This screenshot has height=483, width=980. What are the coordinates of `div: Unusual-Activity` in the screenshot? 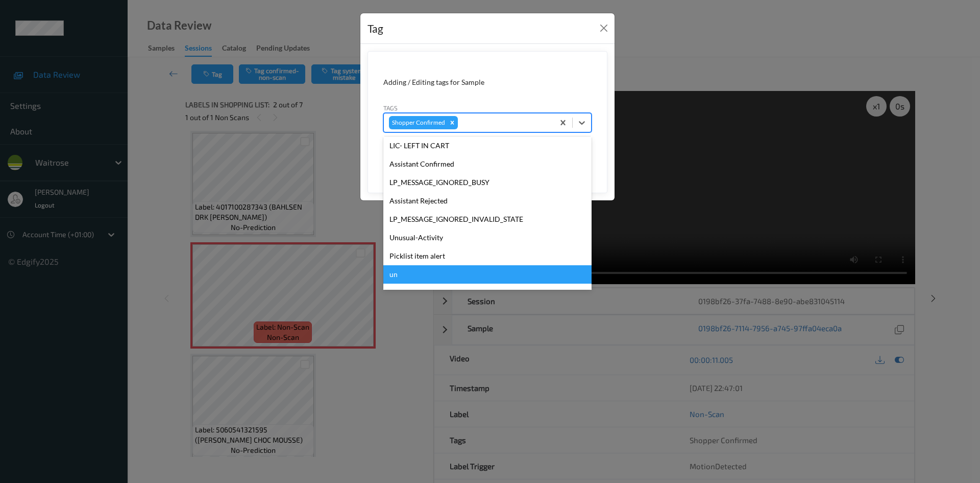 It's located at (487, 238).